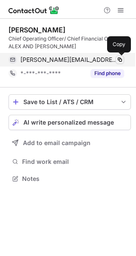 The width and height of the screenshot is (136, 256). I want to click on img: ContactOut v5.3.10, so click(34, 10).